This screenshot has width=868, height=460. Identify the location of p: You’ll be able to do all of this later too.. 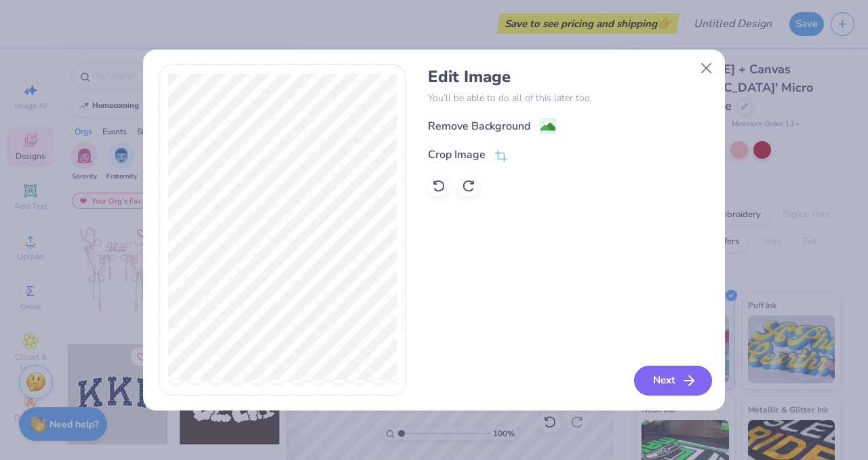
(569, 98).